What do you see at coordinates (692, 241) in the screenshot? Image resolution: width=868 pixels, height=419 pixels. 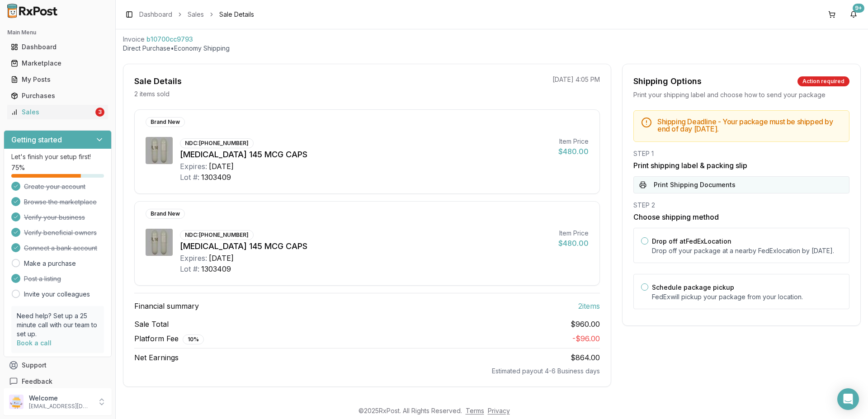 I see `label: Drop off at FedEx Location` at bounding box center [692, 241].